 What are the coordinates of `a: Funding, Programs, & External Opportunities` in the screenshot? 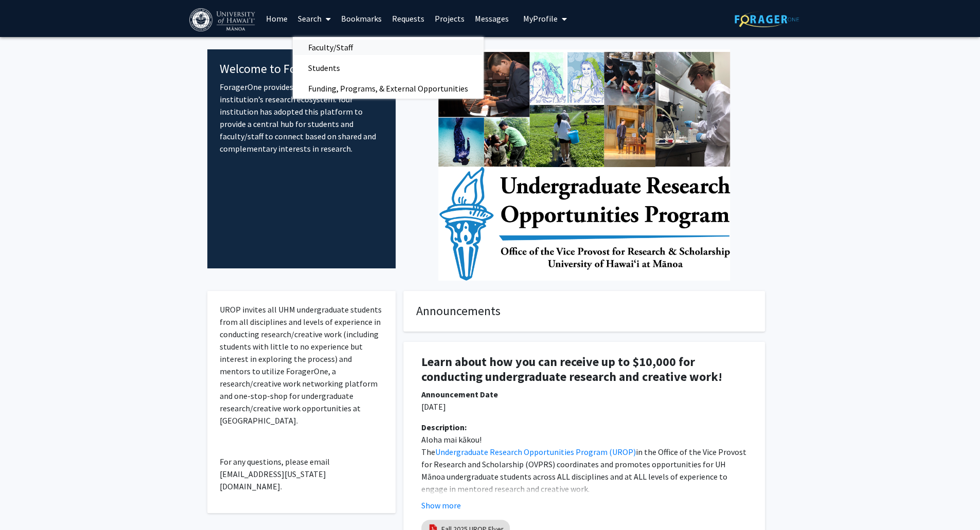 It's located at (388, 88).